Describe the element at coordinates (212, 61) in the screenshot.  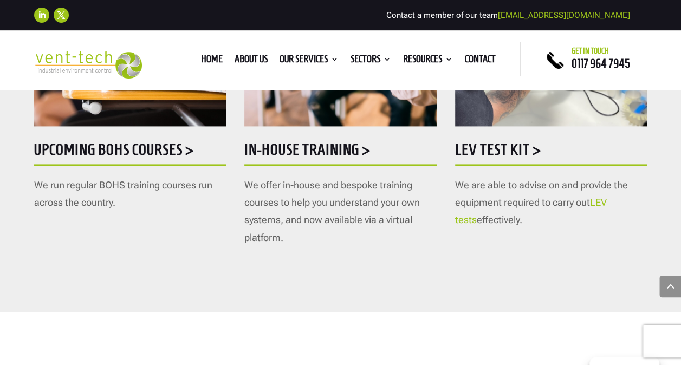
I see `a: Home` at that location.